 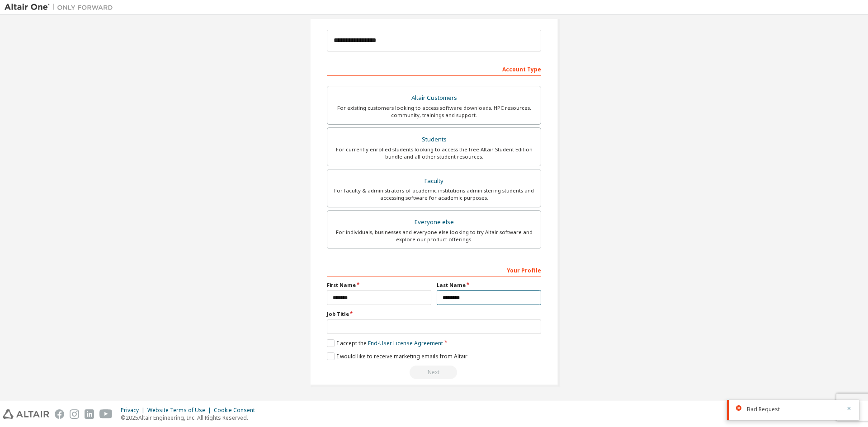 I want to click on label: I would like to receive marketing emails from Altair, so click(x=397, y=356).